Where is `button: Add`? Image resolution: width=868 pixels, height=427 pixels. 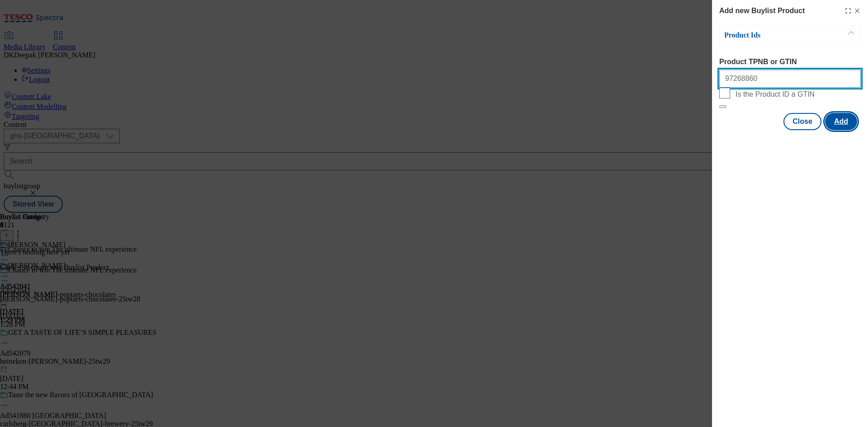
button: Add is located at coordinates (841, 121).